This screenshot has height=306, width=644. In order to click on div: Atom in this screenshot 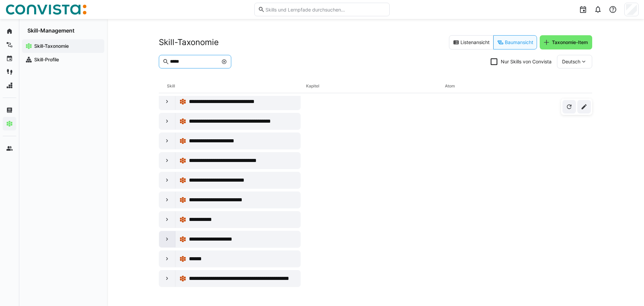, I will do `click(514, 86)`.